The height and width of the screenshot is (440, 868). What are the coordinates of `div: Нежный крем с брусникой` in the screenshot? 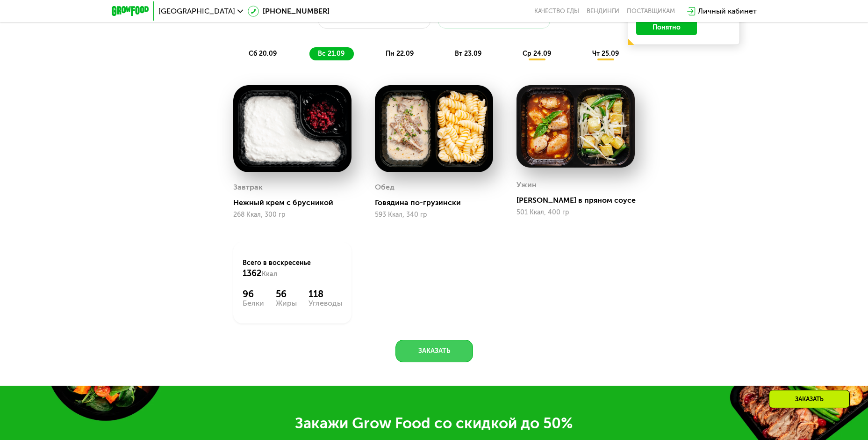 It's located at (296, 202).